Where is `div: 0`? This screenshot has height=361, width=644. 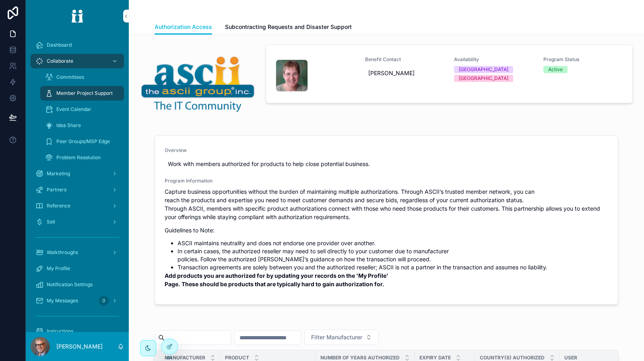
div: 0 is located at coordinates (104, 301).